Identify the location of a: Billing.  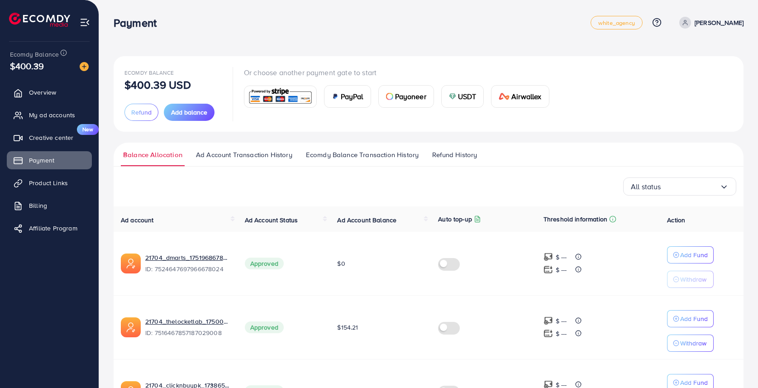
(49, 205).